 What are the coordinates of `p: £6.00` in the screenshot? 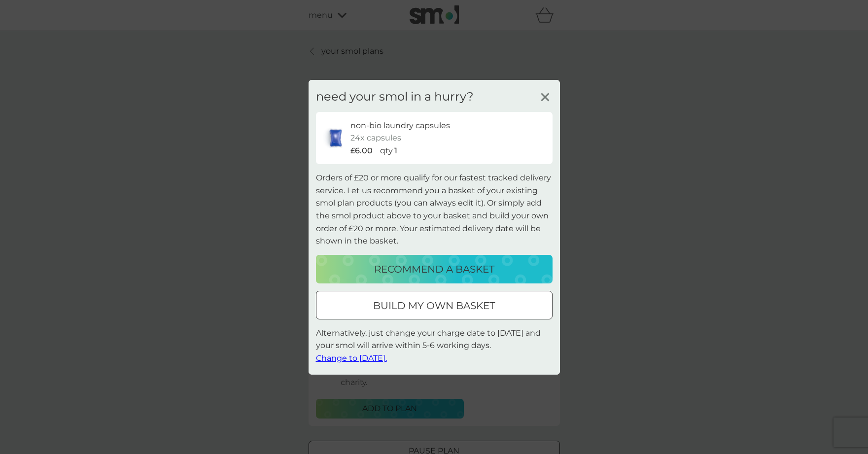 It's located at (361, 151).